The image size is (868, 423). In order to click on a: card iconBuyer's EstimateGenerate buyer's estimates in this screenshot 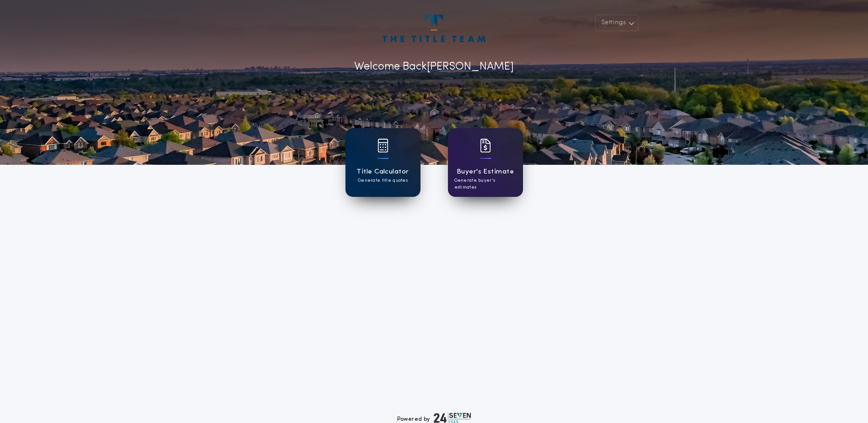, I will do `click(486, 162)`.